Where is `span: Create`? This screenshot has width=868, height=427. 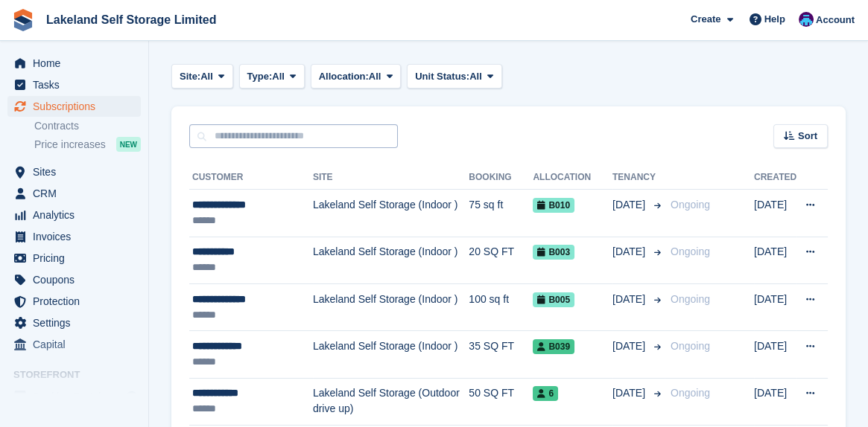
span: Create is located at coordinates (706, 20).